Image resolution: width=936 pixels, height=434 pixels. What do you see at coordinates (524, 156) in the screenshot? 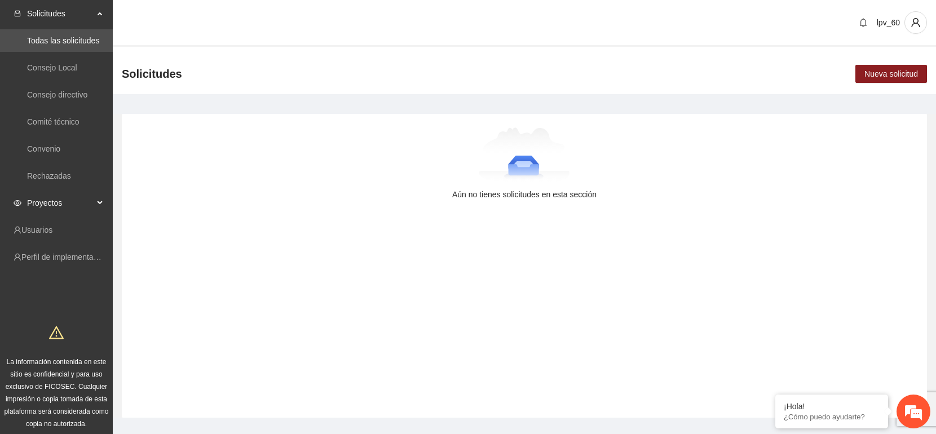
I see `img: Aún no tienes solicitudes en esta sección` at bounding box center [524, 156].